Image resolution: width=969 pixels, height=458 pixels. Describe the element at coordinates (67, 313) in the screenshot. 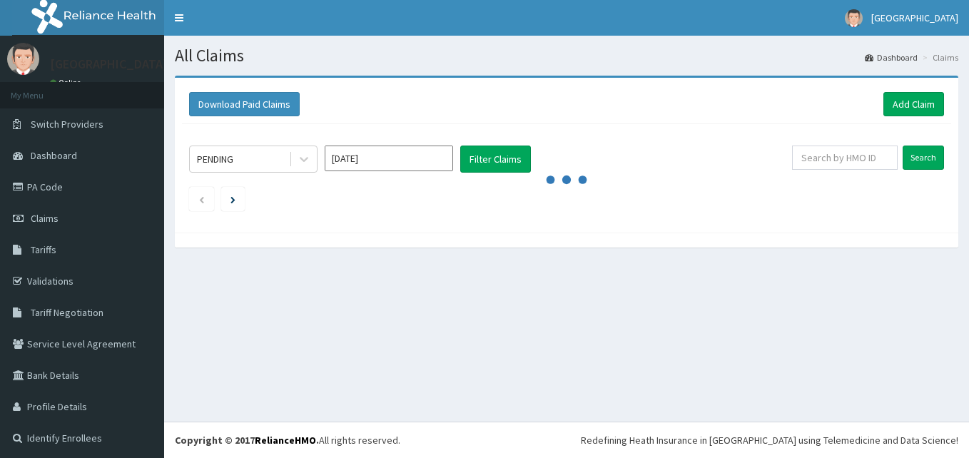

I see `span: Tariff Negotiation` at that location.